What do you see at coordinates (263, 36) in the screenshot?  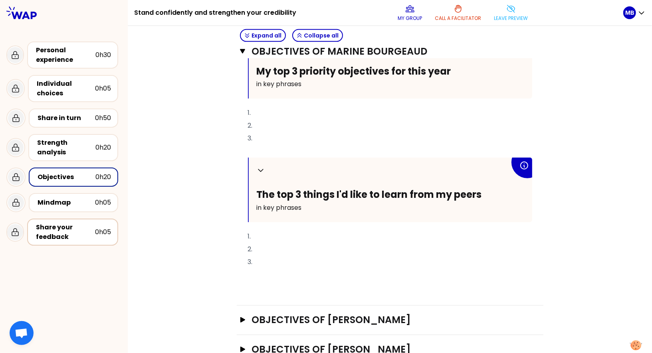 I see `button: Expand all` at bounding box center [263, 36].